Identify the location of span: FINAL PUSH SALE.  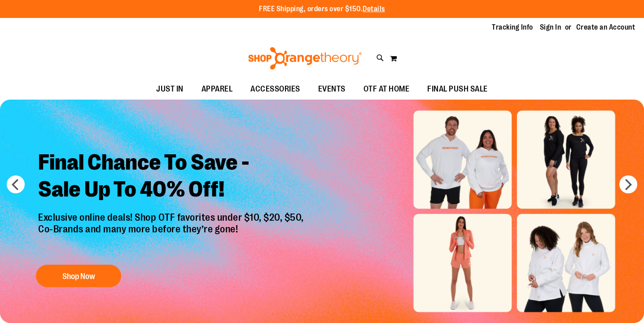
(457, 89).